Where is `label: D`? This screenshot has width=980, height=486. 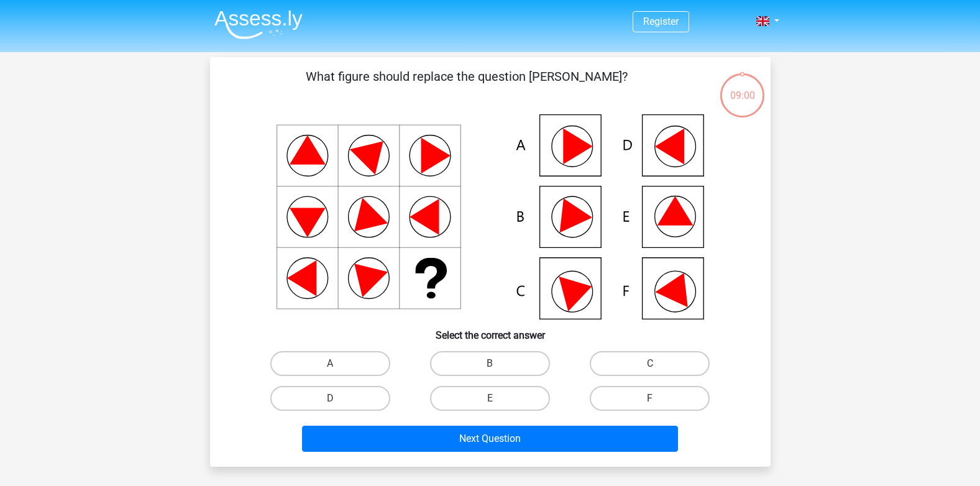
label: D is located at coordinates (330, 398).